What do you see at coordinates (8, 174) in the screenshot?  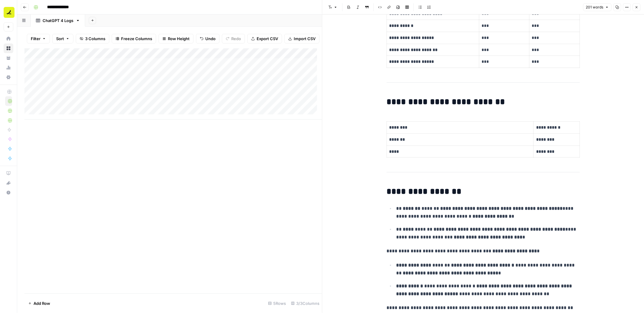 I see `a: AirOps Academy` at bounding box center [8, 174].